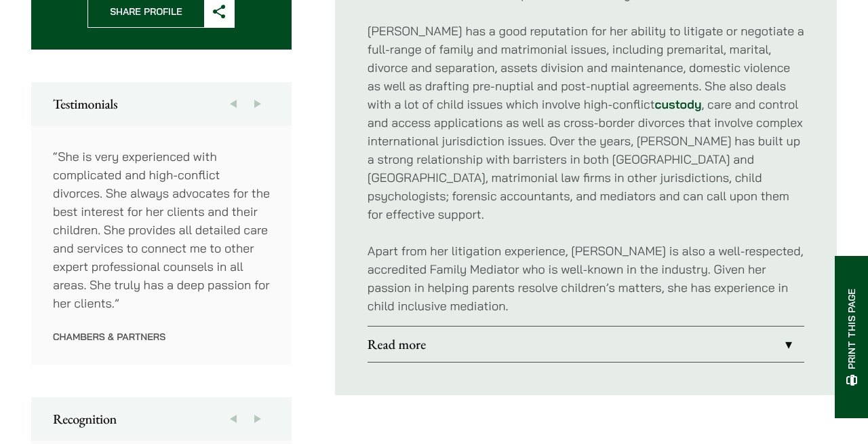  What do you see at coordinates (162, 104) in the screenshot?
I see `h2: Testimonials` at bounding box center [162, 104].